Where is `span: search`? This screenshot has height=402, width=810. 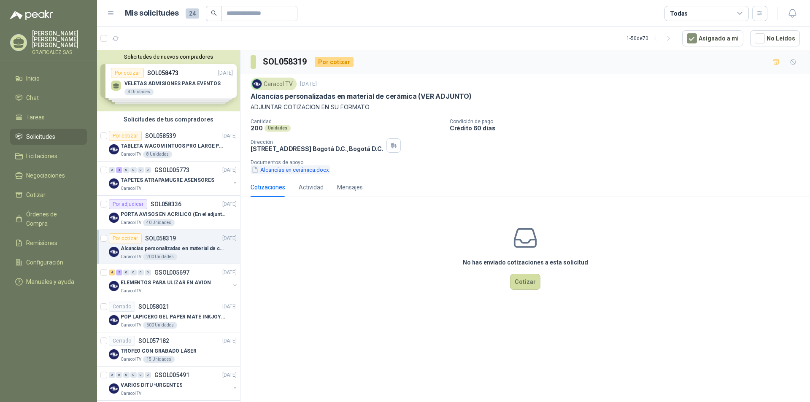 span: search is located at coordinates (214, 13).